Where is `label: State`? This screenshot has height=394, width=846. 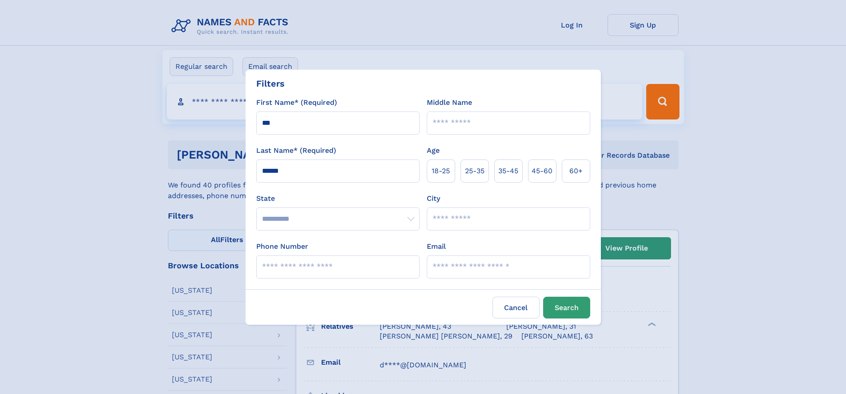 label: State is located at coordinates (338, 199).